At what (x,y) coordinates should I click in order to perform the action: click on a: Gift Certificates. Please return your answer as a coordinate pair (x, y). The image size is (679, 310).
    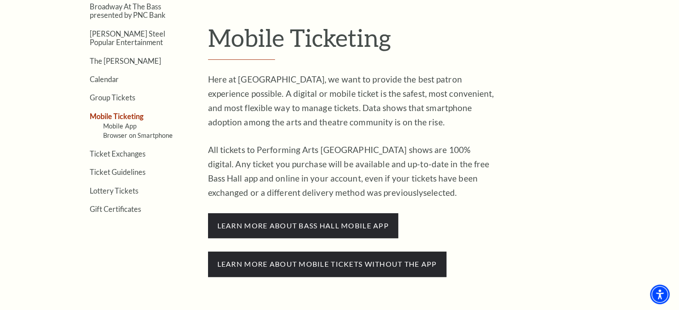
    Looking at the image, I should click on (115, 209).